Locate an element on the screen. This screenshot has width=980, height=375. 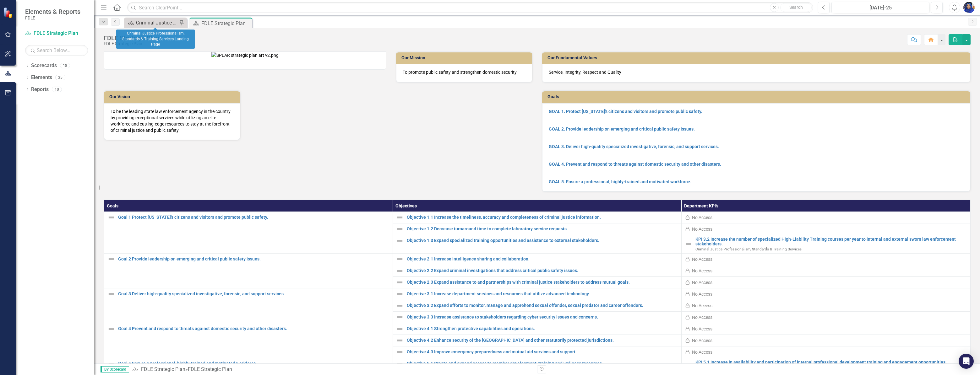
a: Objective 3.3 Increase assistance to stakeholders regarding cyber security issues and concerns. is located at coordinates (542, 317).